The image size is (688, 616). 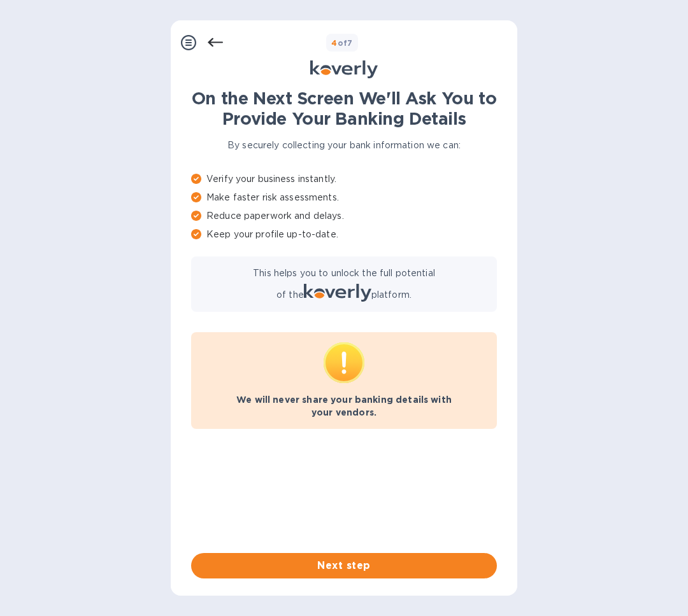 I want to click on p: We will never share your banking details with your vendors., so click(x=344, y=406).